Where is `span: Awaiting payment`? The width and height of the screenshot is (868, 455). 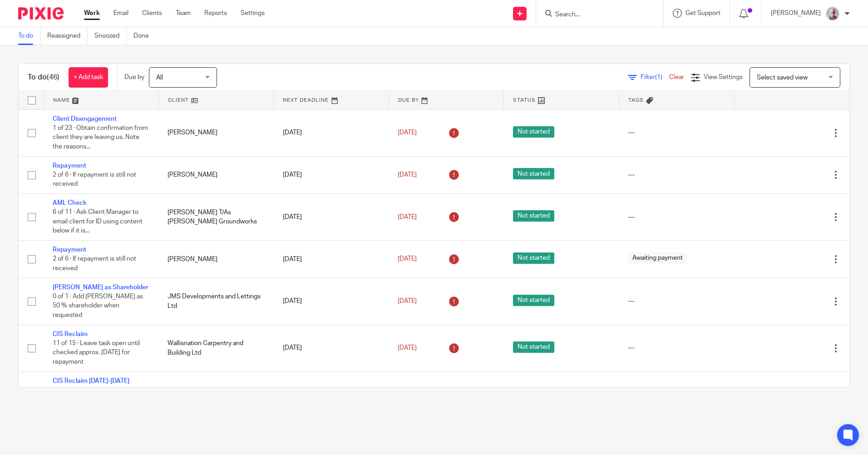 span: Awaiting payment is located at coordinates (658, 258).